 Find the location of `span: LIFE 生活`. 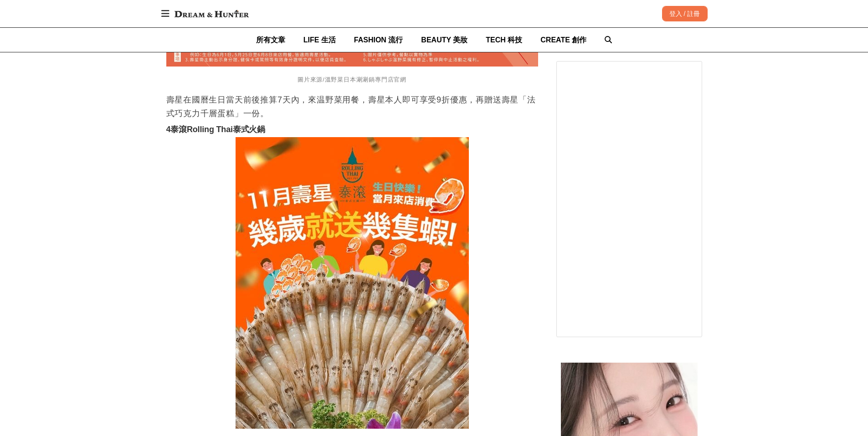

span: LIFE 生活 is located at coordinates (319, 40).